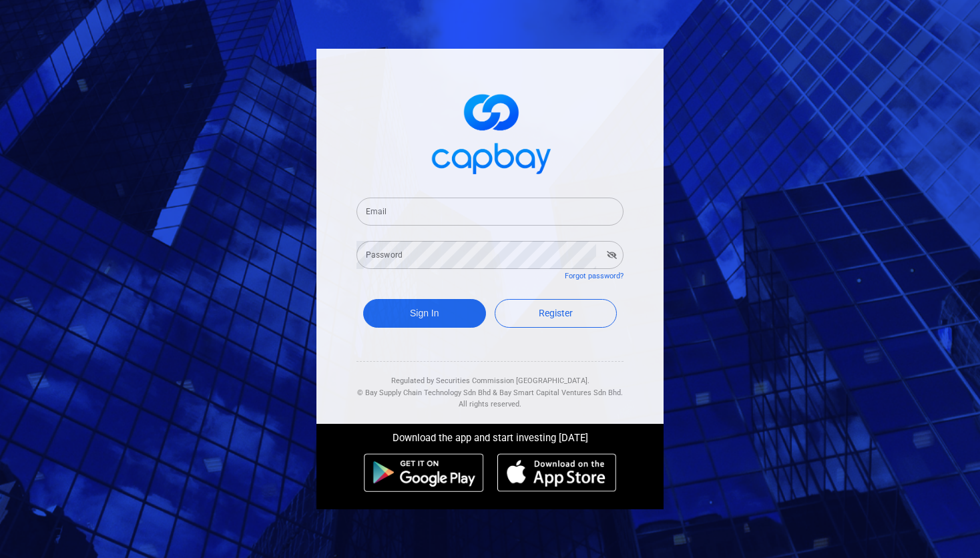 The width and height of the screenshot is (980, 558). What do you see at coordinates (561, 393) in the screenshot?
I see `span: Bay Smart Capital Ventures Sdn Bhd.` at bounding box center [561, 393].